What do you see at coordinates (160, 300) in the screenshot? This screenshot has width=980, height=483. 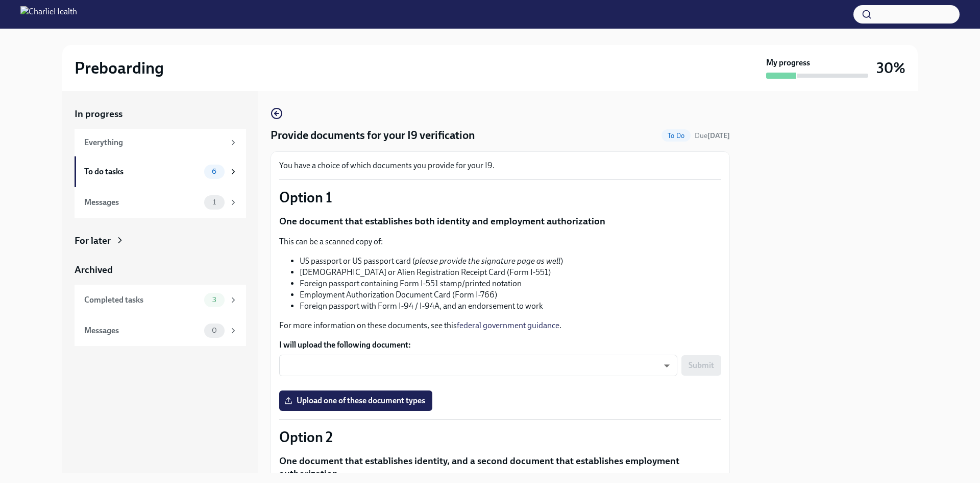 I see `a: Completed tasks3` at bounding box center [160, 300].